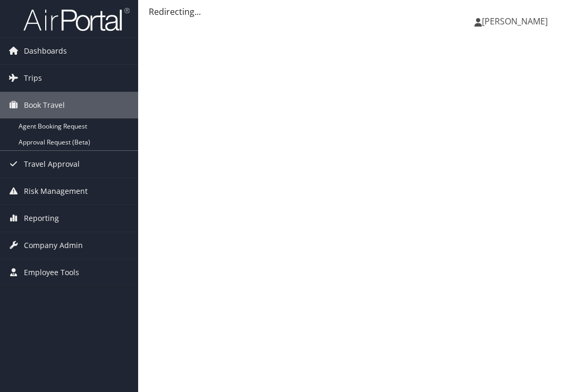 This screenshot has width=569, height=392. What do you see at coordinates (56, 192) in the screenshot?
I see `span: Risk Management` at bounding box center [56, 192].